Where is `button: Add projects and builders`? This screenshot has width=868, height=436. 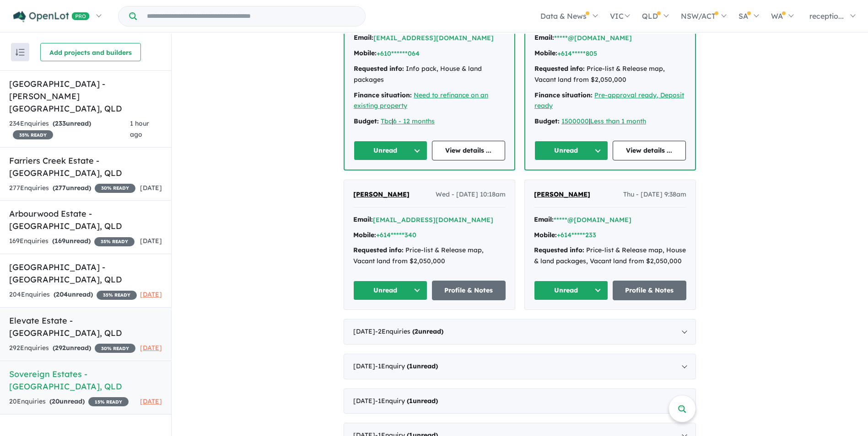 button: Add projects and builders is located at coordinates (90, 52).